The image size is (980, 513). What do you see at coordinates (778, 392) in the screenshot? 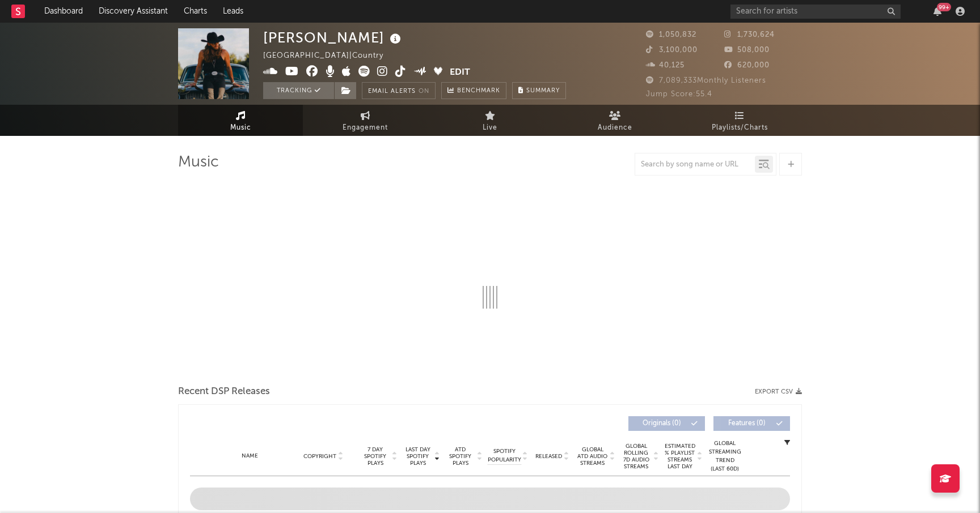
I see `button: Export CSV` at bounding box center [778, 392].